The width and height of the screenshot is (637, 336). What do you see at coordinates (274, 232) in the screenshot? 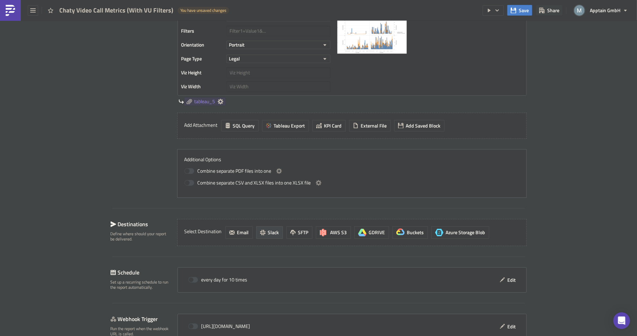
I see `span: Slack` at bounding box center [274, 232].